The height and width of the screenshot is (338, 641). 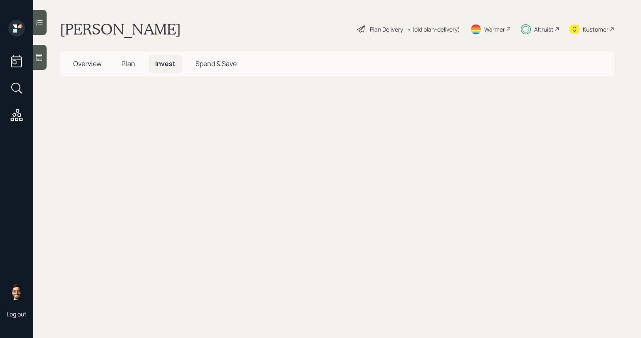 What do you see at coordinates (216, 64) in the screenshot?
I see `span: Spend & Save` at bounding box center [216, 64].